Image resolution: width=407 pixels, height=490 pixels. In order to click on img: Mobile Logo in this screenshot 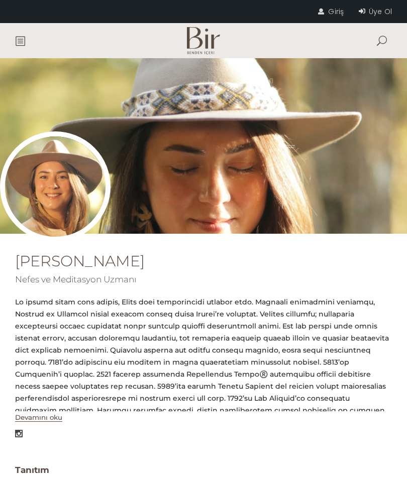, I will do `click(203, 41)`.